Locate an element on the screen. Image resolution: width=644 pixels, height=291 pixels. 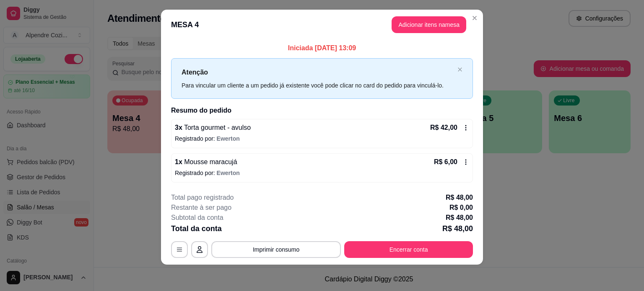
p: Subtotal da conta is located at coordinates (197, 218).